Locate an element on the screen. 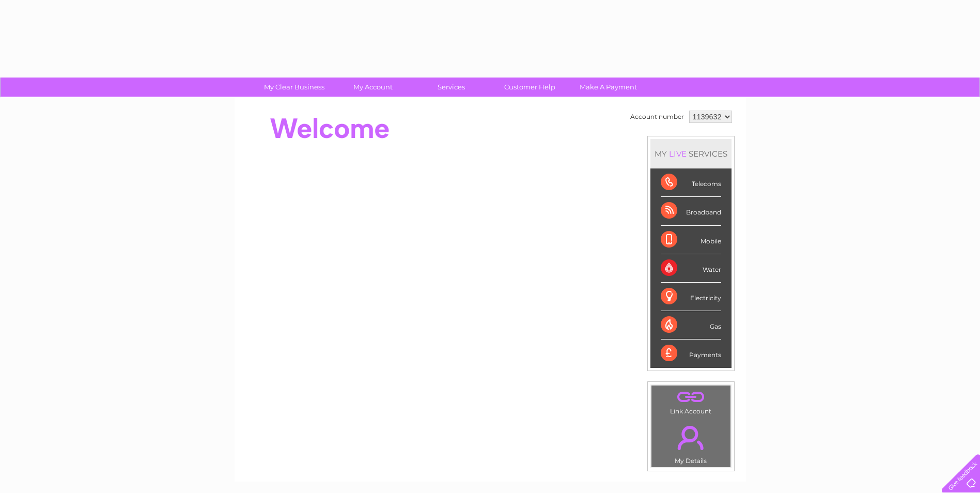 The image size is (980, 493). div: MY SERVICES is located at coordinates (691, 153).